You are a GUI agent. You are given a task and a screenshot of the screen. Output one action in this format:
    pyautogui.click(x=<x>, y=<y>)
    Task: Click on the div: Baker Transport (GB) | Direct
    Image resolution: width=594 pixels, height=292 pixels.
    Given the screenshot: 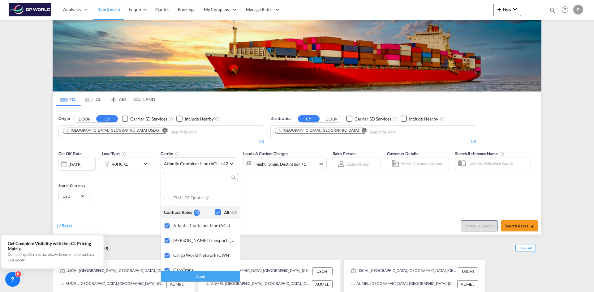 What is the action you would take?
    pyautogui.click(x=204, y=240)
    